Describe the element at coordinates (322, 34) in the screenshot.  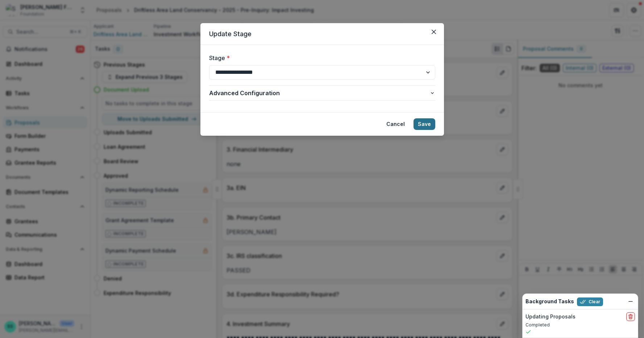
I see `header: Update Stage` at that location.